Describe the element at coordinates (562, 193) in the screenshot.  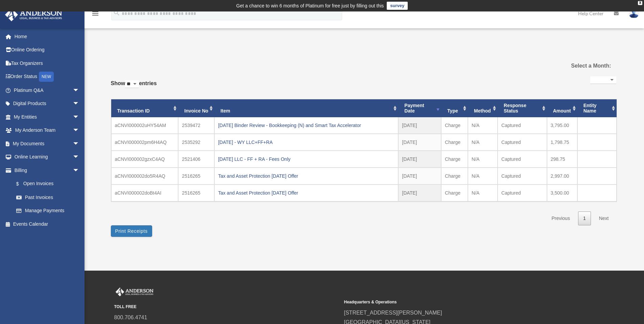
I see `td: 3,500.00` at that location.